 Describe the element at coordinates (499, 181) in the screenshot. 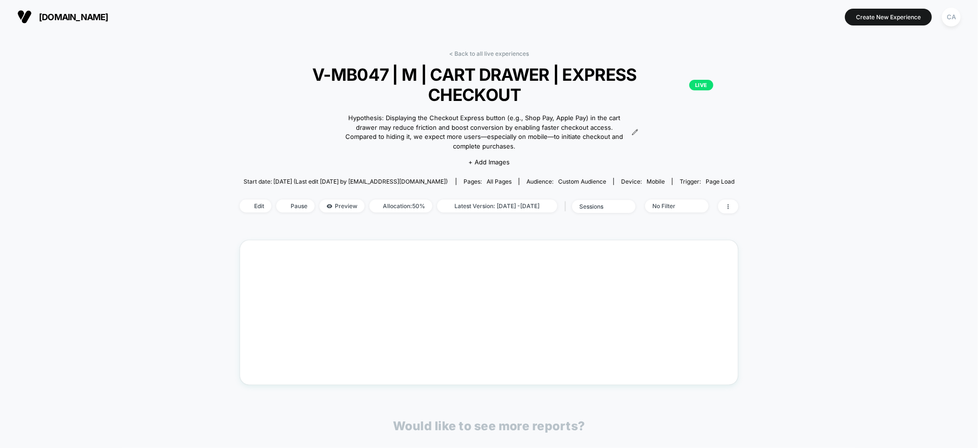

I see `span: all pages` at that location.